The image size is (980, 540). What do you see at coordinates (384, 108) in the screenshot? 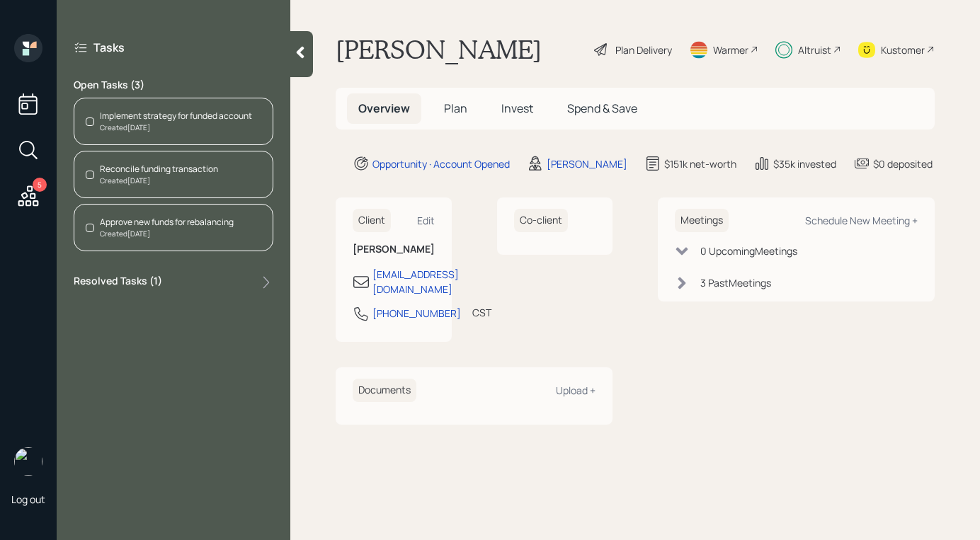
I see `span: Overview` at bounding box center [384, 108].